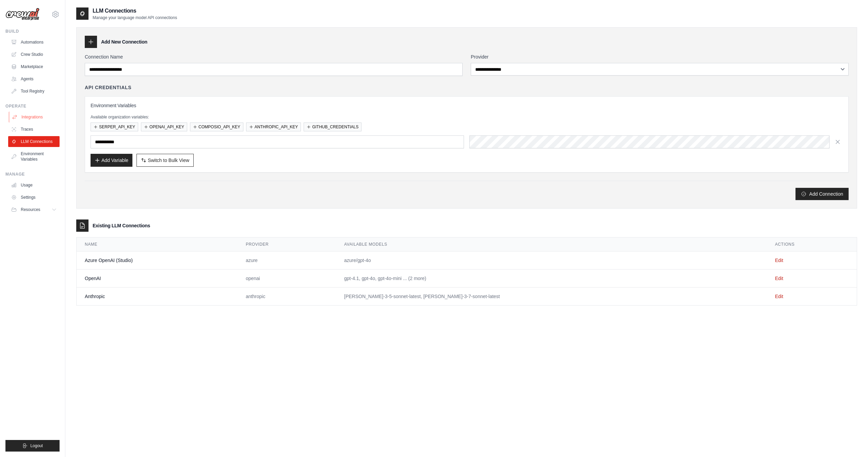  I want to click on h4: API Credentials, so click(108, 88).